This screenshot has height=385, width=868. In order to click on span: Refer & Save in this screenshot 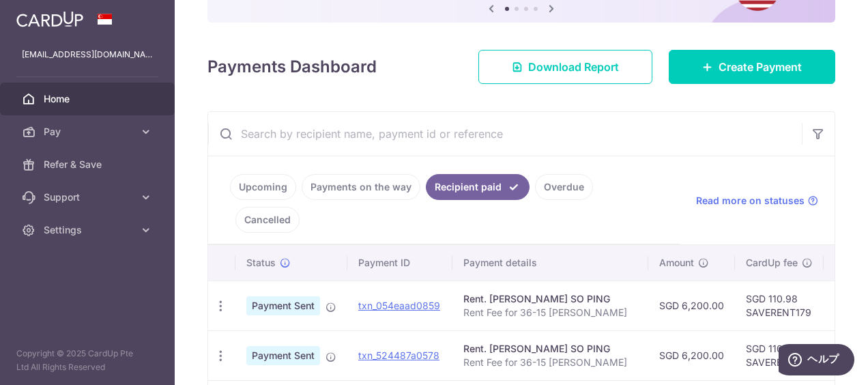, I will do `click(89, 165)`.